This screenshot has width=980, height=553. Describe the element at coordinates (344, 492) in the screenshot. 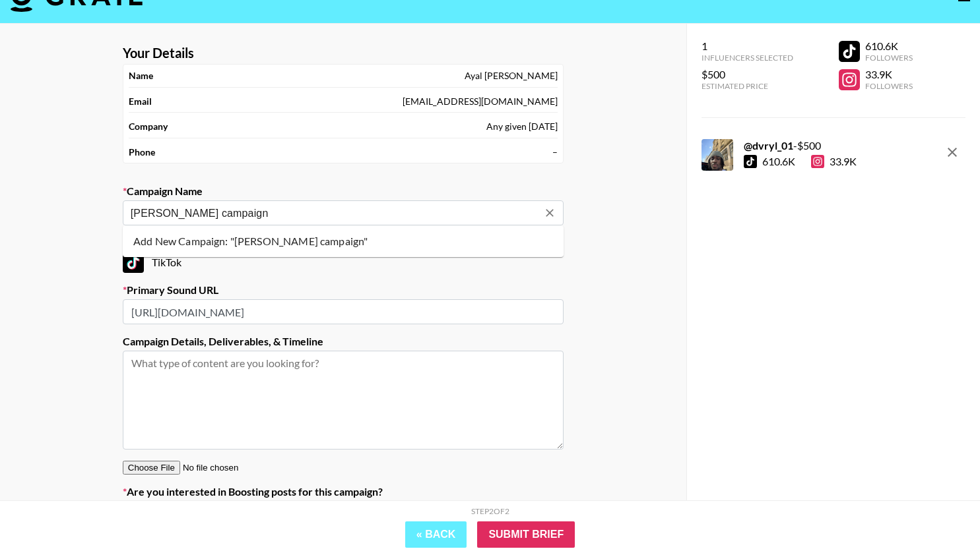

I see `label: Are you interested in Boosting posts for this campaign?` at that location.